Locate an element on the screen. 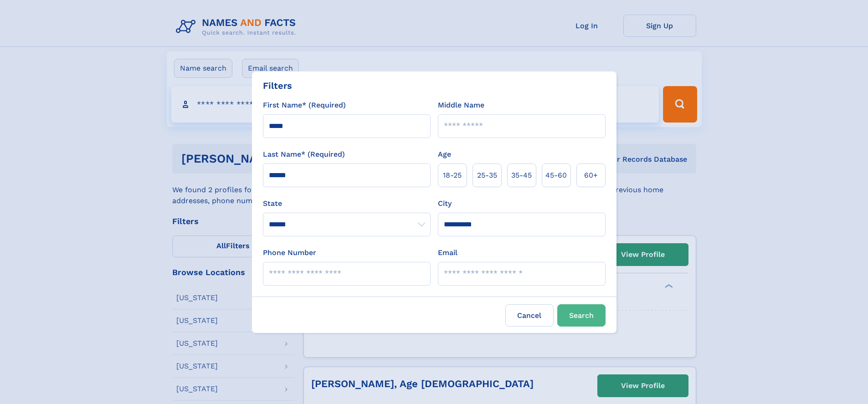  label: Age is located at coordinates (444, 154).